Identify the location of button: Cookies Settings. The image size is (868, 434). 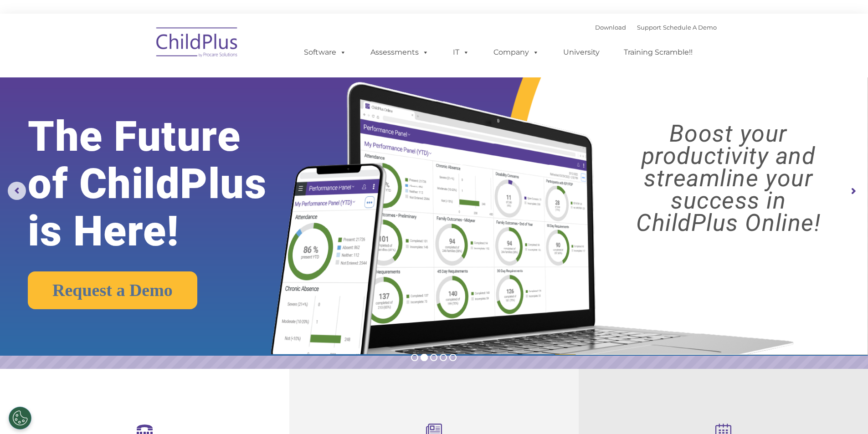
(20, 418).